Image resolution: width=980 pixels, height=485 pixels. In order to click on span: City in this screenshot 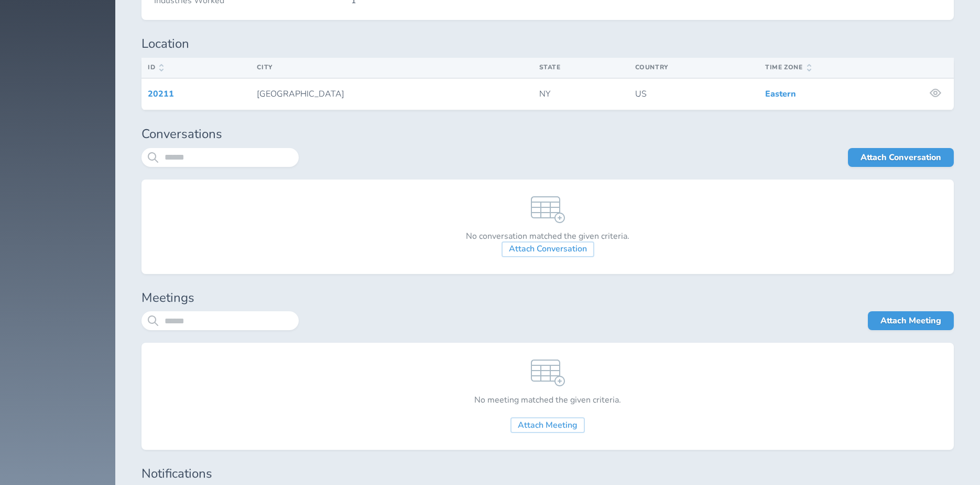, I will do `click(264, 67)`.